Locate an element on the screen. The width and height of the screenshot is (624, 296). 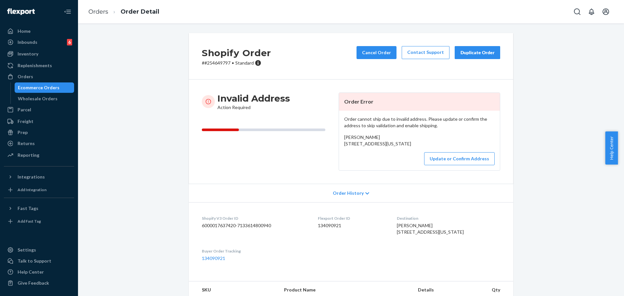
div: Integrations is located at coordinates (31, 177).